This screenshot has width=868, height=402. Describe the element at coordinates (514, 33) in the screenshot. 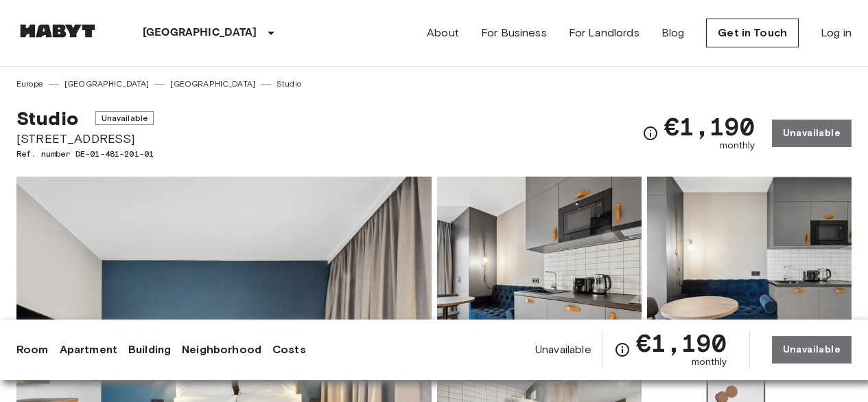

I see `a: For Business` at that location.